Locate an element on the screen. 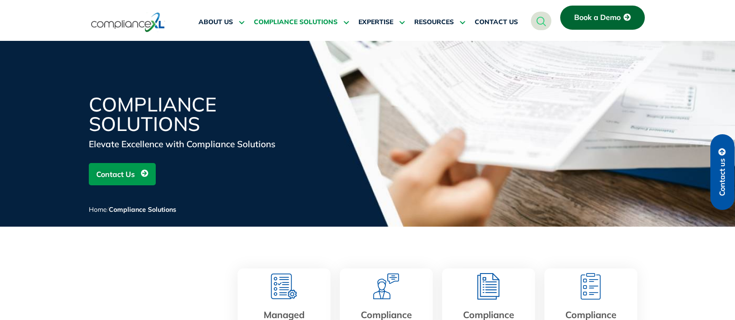  a: ABOUT US is located at coordinates (221, 22).